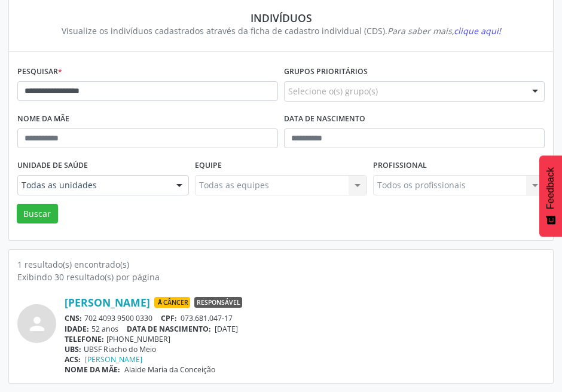  I want to click on span: Feedback, so click(550, 188).